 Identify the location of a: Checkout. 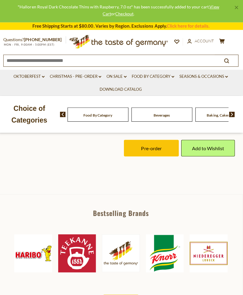
(125, 15).